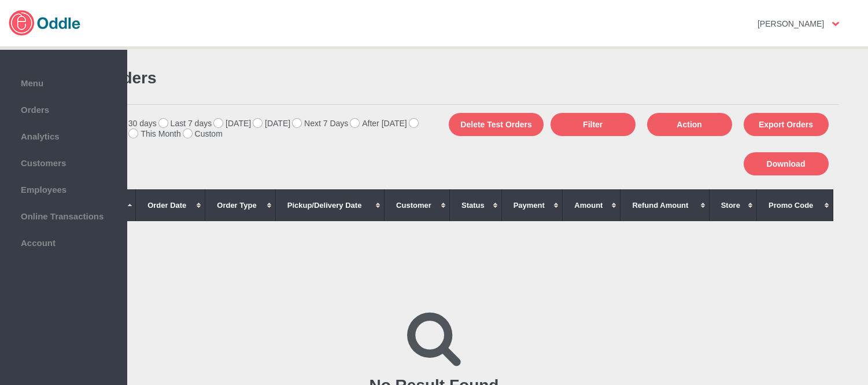 Image resolution: width=868 pixels, height=385 pixels. What do you see at coordinates (592, 205) in the screenshot?
I see `th: Amount` at bounding box center [592, 205].